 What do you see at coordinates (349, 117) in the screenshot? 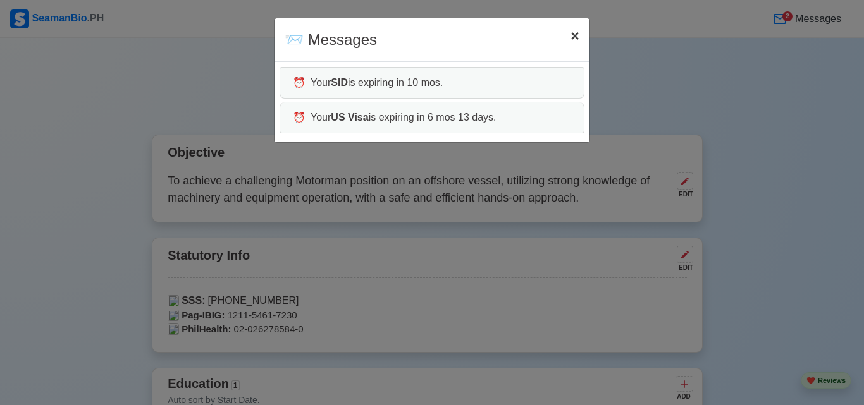
I see `b: US Visa` at bounding box center [349, 117].